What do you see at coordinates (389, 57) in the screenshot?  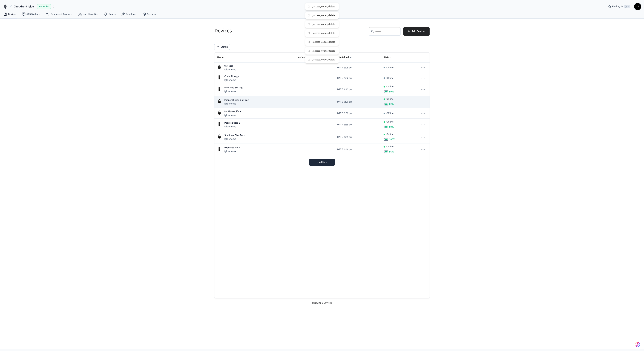 I see `span: Status` at bounding box center [389, 57].